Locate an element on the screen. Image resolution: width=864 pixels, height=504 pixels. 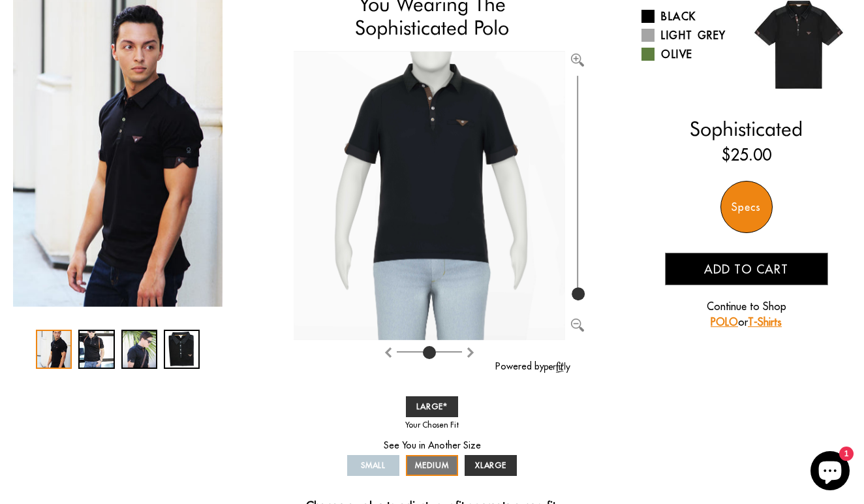
a: MEDIUM is located at coordinates (432, 466).